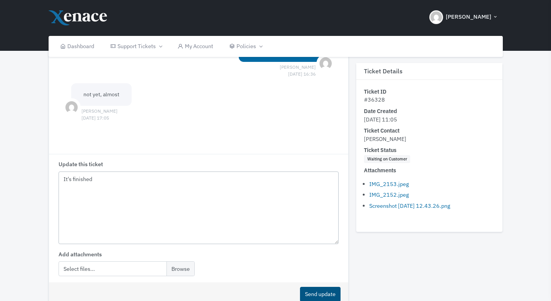 Image resolution: width=551 pixels, height=301 pixels. Describe the element at coordinates (101, 94) in the screenshot. I see `span: not yet, almost` at that location.